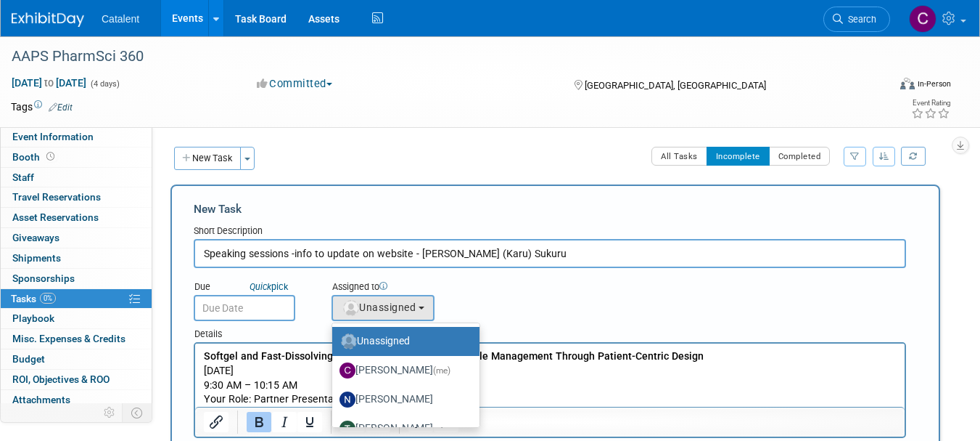 This screenshot has width=980, height=441. What do you see at coordinates (550, 232) in the screenshot?
I see `div: Short Description` at bounding box center [550, 232].